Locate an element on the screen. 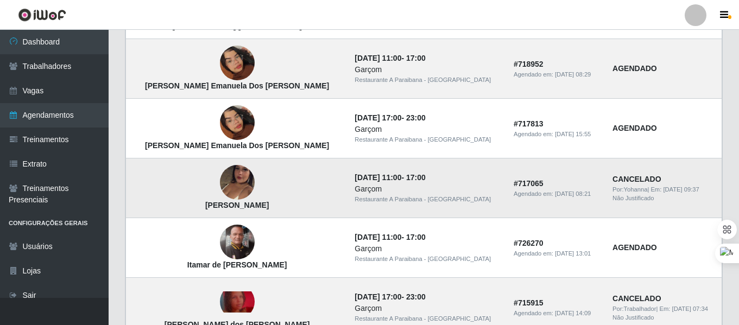  strong: # 718952 is located at coordinates (528, 64).